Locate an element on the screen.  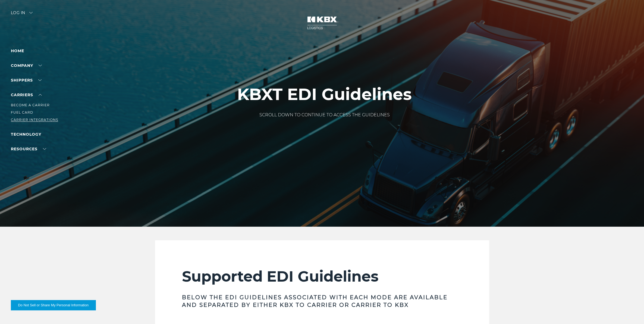
h3: Below the EDI Guidelines associated with each mode are available and separated by either KBX to C... is located at coordinates (322, 301).